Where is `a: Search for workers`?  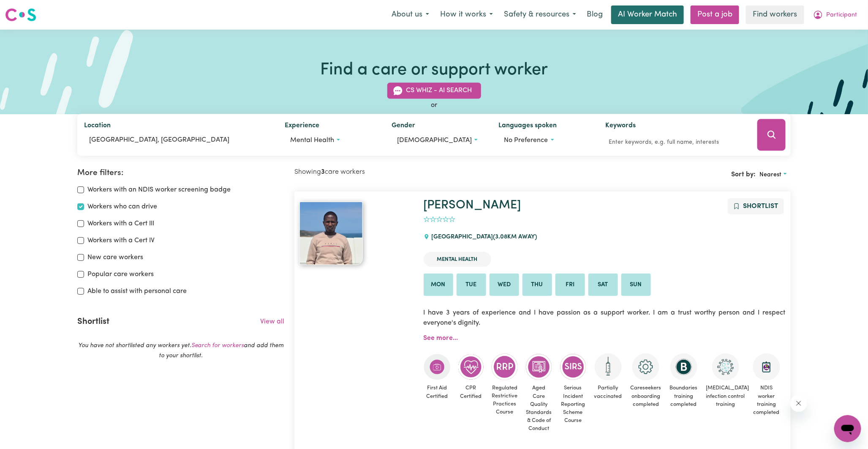 a: Search for workers is located at coordinates (217, 345).